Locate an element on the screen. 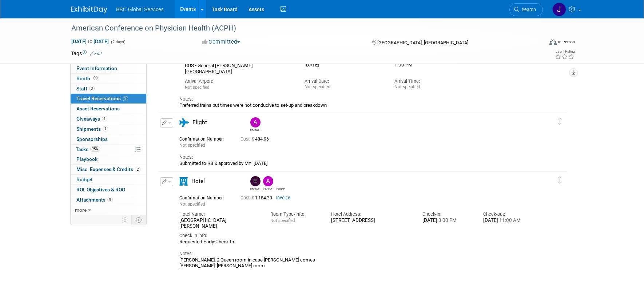 This screenshot has height=296, width=644. div: Check-in: is located at coordinates (447, 214).